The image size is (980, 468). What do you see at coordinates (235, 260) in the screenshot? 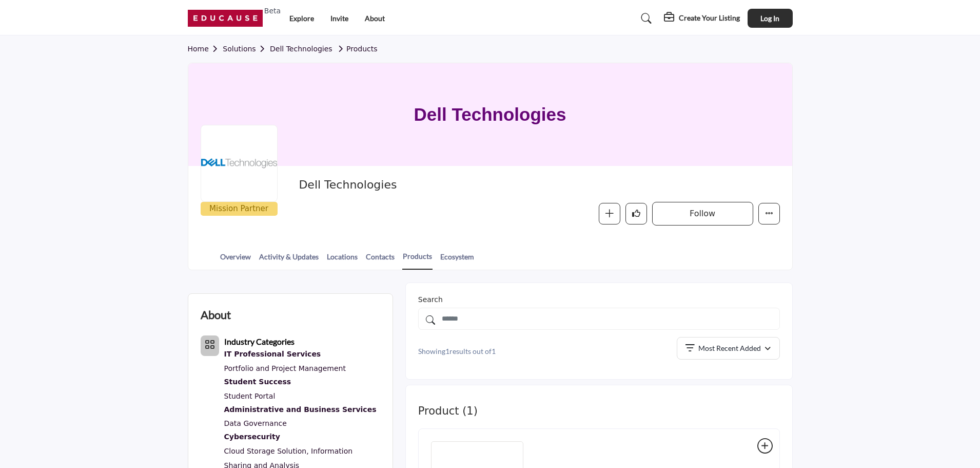
I see `a: Overview` at bounding box center [235, 260].